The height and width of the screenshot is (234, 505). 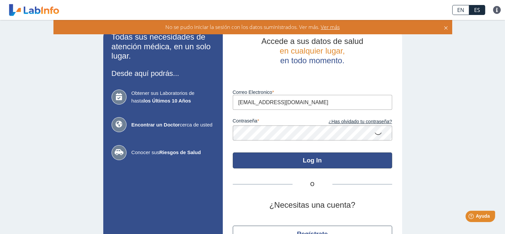 I want to click on span: O, so click(x=313, y=184).